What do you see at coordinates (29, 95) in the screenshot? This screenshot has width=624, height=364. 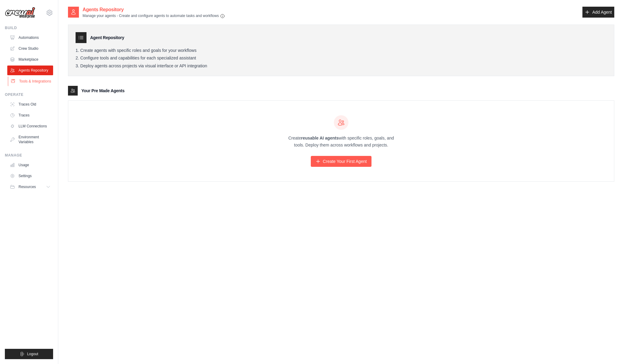 I see `div: Operate` at bounding box center [29, 95].